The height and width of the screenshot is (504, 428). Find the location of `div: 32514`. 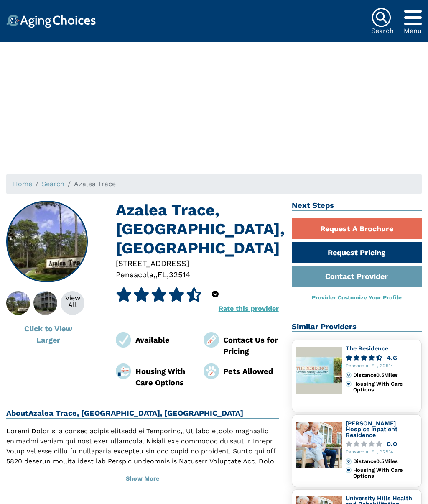

div: 32514 is located at coordinates (179, 274).